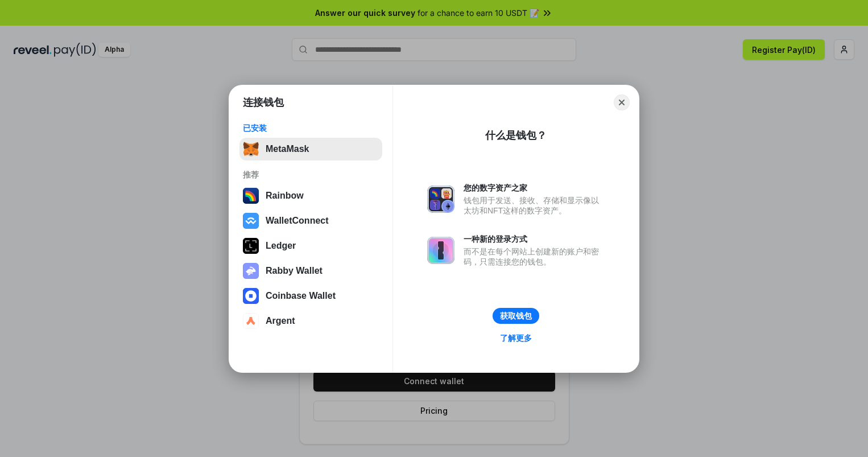 Image resolution: width=868 pixels, height=457 pixels. What do you see at coordinates (300, 296) in the screenshot?
I see `div: Coinbase Wallet` at bounding box center [300, 296].